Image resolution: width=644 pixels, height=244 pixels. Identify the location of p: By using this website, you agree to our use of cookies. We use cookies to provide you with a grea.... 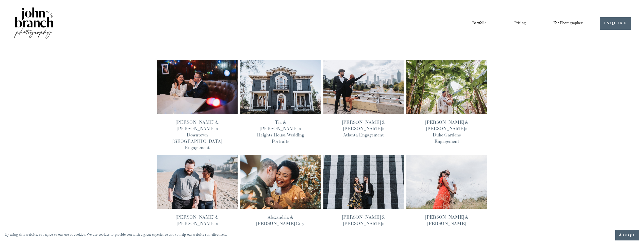
(116, 235).